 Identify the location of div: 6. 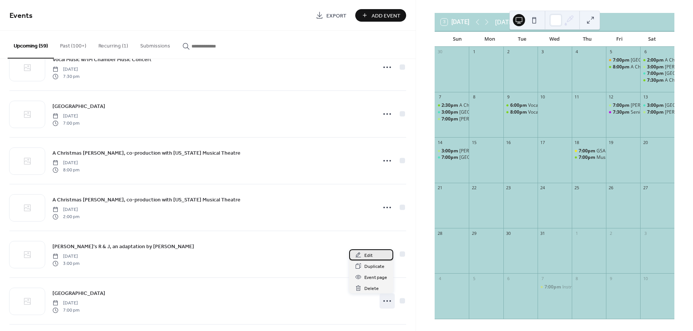
(509, 278).